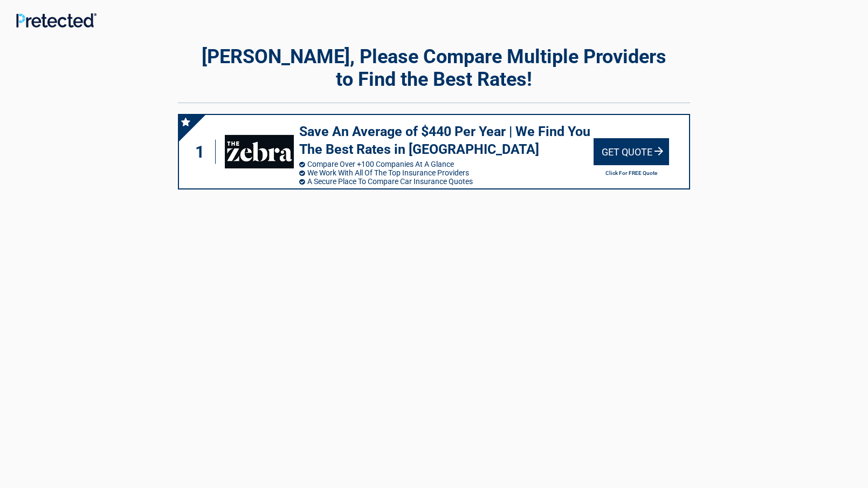  What do you see at coordinates (631, 152) in the screenshot?
I see `div: Get Quote` at bounding box center [631, 152].